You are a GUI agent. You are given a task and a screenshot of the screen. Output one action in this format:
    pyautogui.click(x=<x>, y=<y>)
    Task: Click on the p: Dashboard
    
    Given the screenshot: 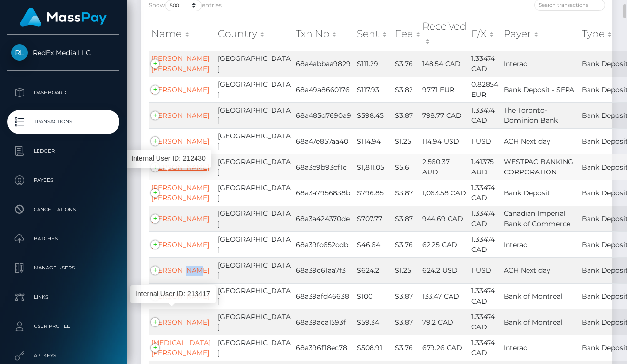 What is the action you would take?
    pyautogui.click(x=64, y=93)
    